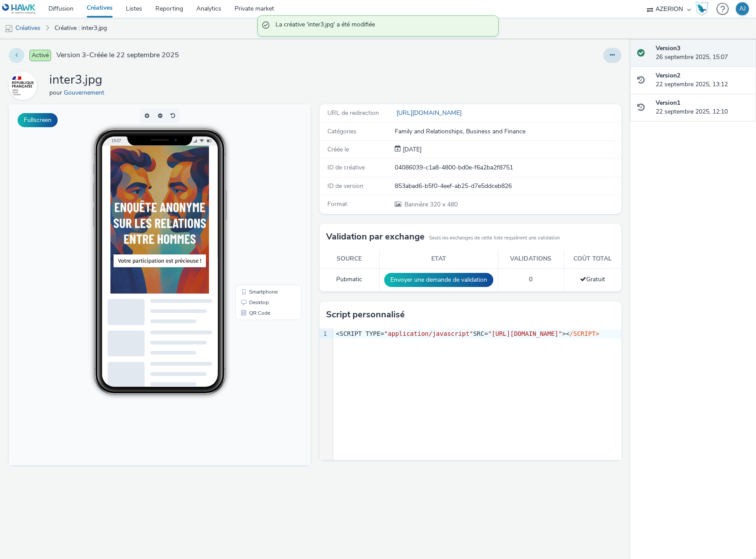 The height and width of the screenshot is (559, 756). I want to click on span: Desktop, so click(250, 198).